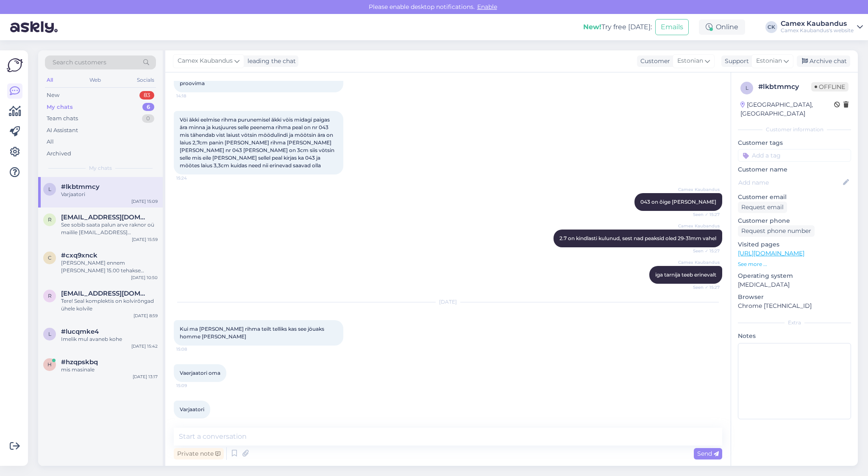  I want to click on span: raknor@mail.ee, so click(105, 218).